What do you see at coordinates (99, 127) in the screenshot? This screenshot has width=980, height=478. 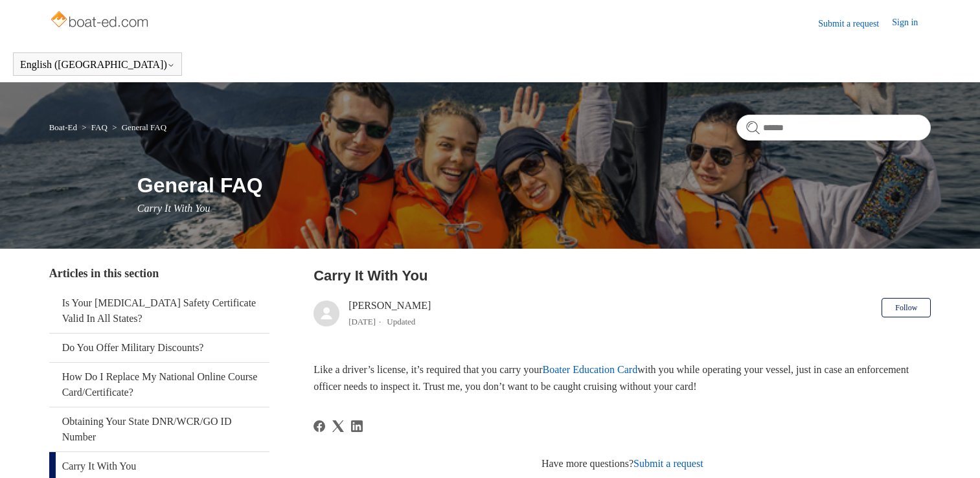 I see `a: FAQ` at bounding box center [99, 127].